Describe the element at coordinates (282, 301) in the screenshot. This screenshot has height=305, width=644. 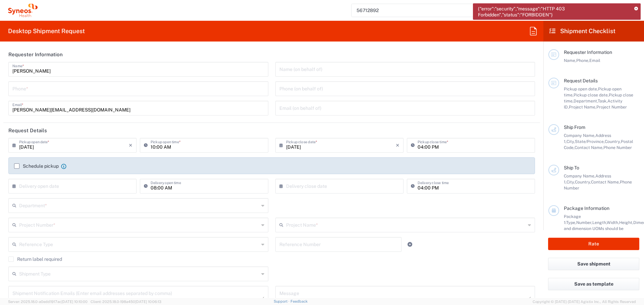
I see `a: Support` at that location.